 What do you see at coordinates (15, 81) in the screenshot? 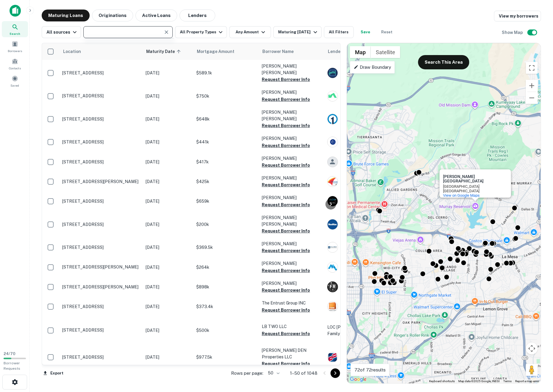
I see `div: Saved` at bounding box center [15, 81].